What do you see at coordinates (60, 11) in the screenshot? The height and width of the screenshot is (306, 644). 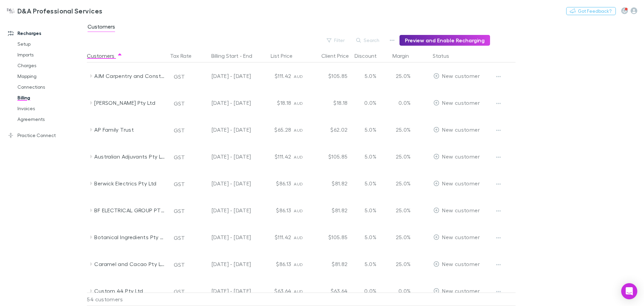 I see `h3: D&A Professional Services` at bounding box center [60, 11].